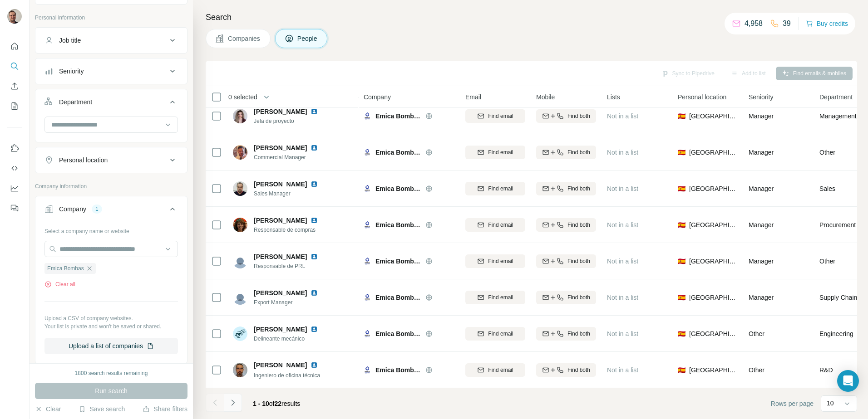 This screenshot has height=419, width=868. I want to click on span: Lists, so click(613, 97).